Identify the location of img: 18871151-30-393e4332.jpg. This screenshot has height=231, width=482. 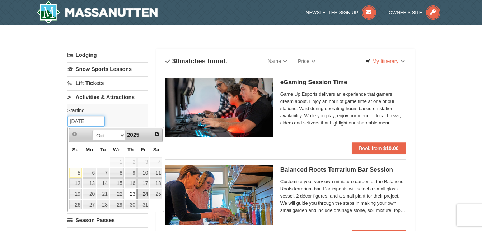
(219, 194).